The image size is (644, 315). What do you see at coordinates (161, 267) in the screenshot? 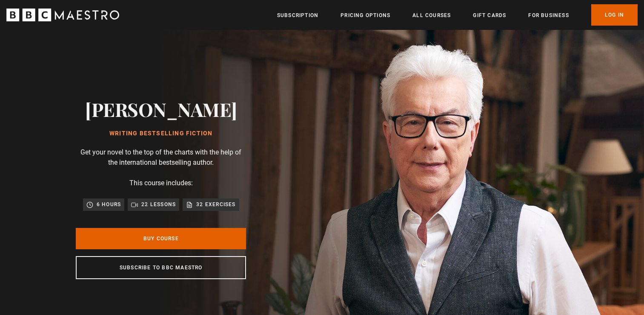
I see `a: Subscribe to BBC Maestro` at bounding box center [161, 267].